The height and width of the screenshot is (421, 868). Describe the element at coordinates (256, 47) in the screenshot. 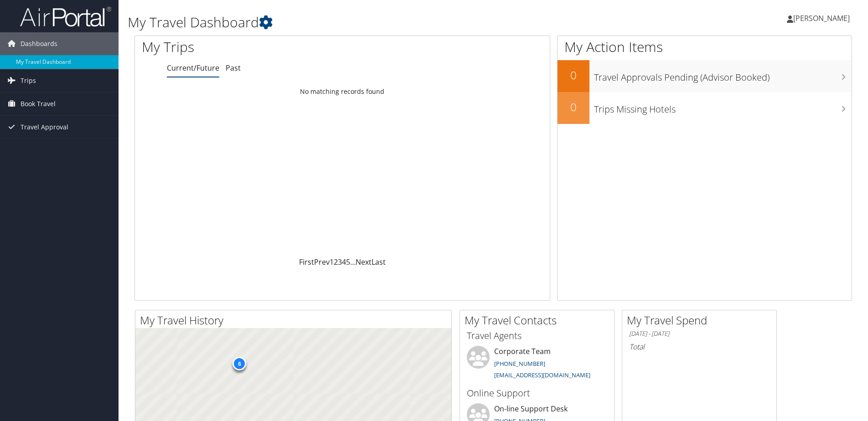

I see `h1: My Trips` at that location.